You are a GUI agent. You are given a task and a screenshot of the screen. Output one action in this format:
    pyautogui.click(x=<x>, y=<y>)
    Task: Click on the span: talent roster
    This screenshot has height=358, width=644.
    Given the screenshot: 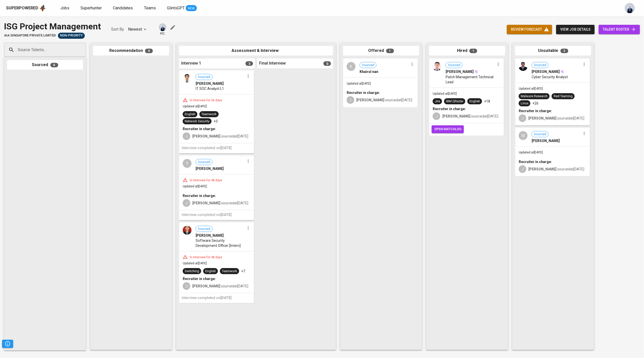 What is the action you would take?
    pyautogui.click(x=620, y=29)
    